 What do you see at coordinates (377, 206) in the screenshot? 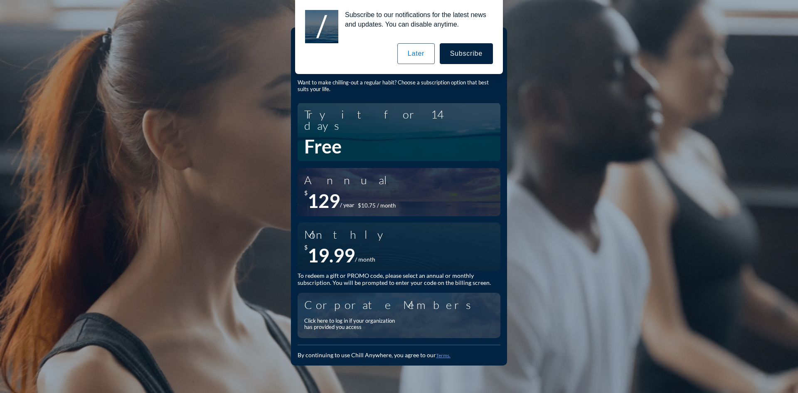
I see `div: $10.75 / month` at bounding box center [377, 206].